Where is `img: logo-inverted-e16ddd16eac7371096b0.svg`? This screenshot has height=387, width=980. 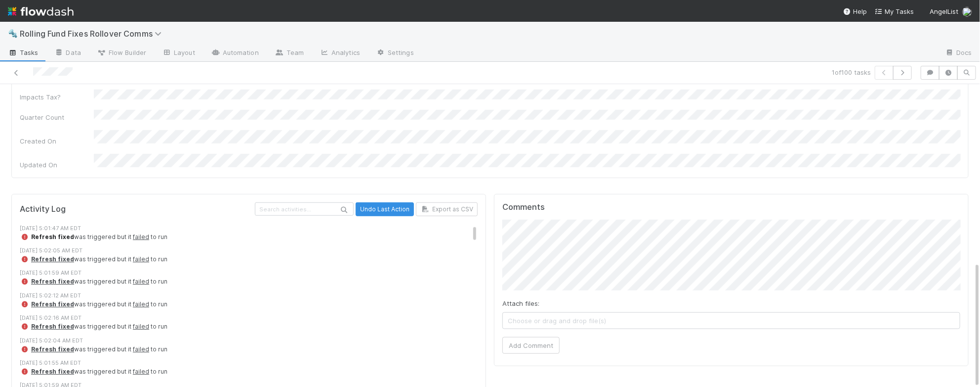 img: logo-inverted-e16ddd16eac7371096b0.svg is located at coordinates (41, 11).